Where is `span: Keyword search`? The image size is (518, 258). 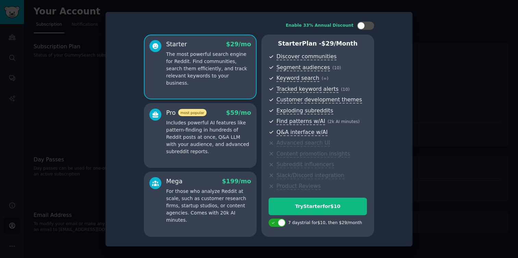
span: Keyword search is located at coordinates (298, 78).